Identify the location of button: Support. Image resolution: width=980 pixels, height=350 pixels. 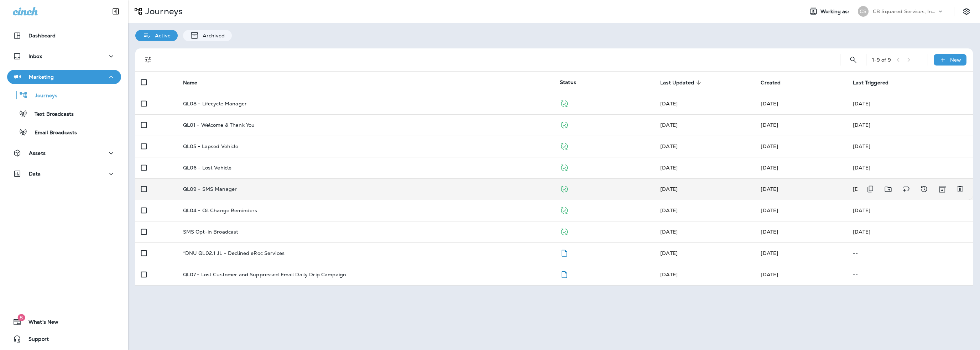
(64, 339).